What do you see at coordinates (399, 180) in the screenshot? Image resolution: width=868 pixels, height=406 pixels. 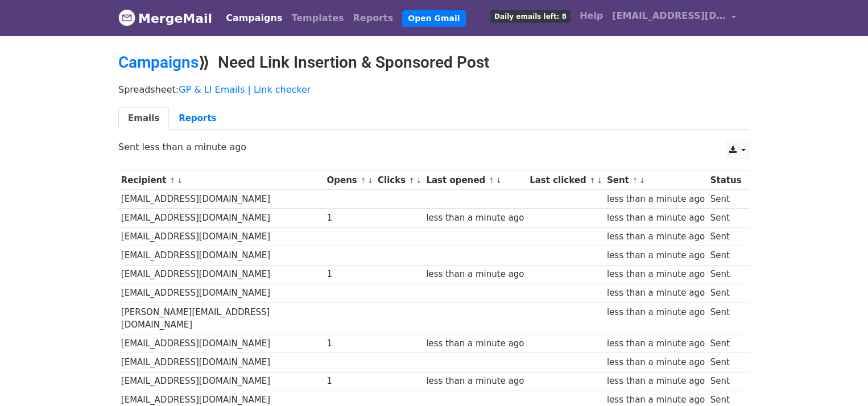 I see `th: Clicks` at bounding box center [399, 180].